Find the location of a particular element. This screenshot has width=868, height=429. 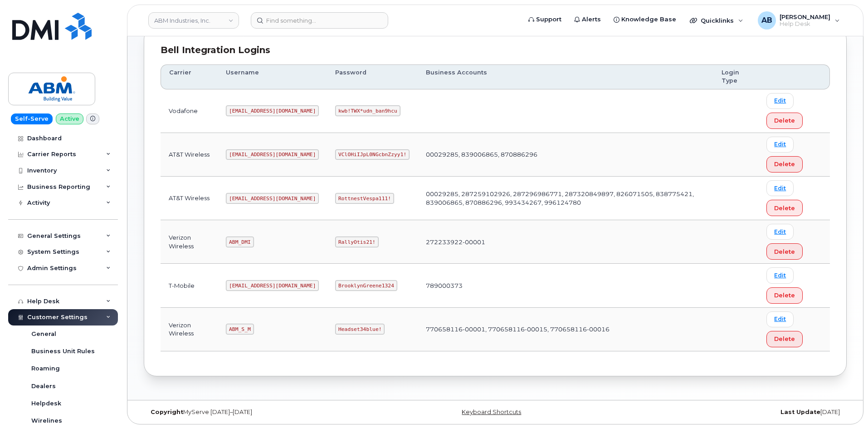

code: RottnestVespa111! is located at coordinates (364, 198).